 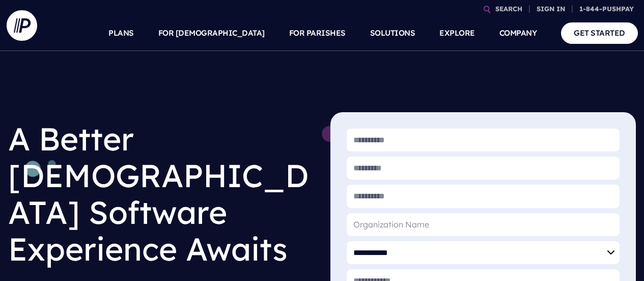 What do you see at coordinates (457, 33) in the screenshot?
I see `a: EXPLORE` at bounding box center [457, 33].